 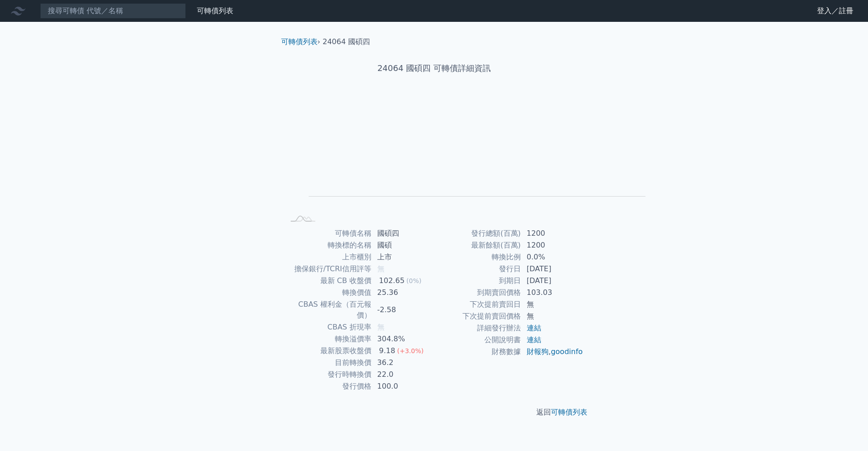 What do you see at coordinates (113, 11) in the screenshot?
I see `input: 搜尋可轉債 代號／名稱` at bounding box center [113, 11].